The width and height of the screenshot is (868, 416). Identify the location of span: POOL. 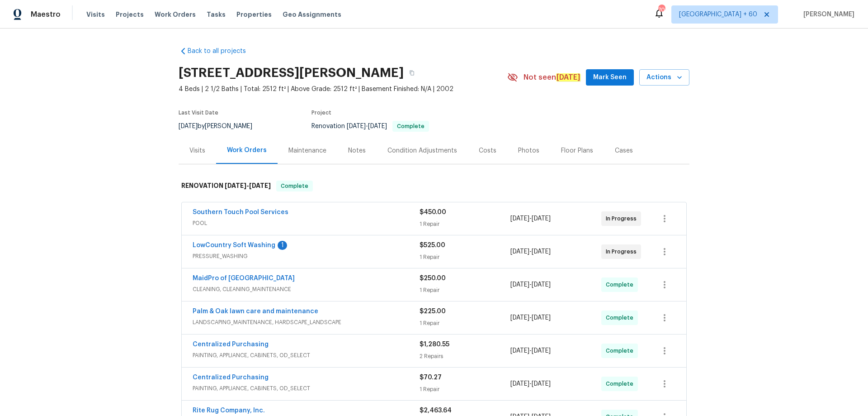
(306, 223).